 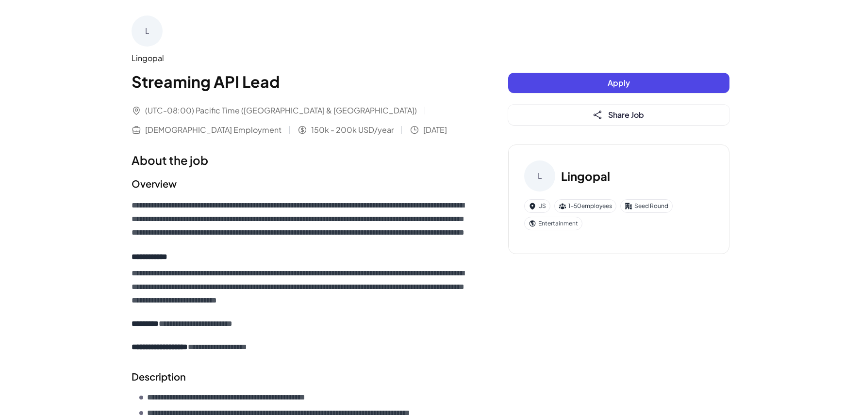 What do you see at coordinates (646, 206) in the screenshot?
I see `div: Seed Round` at bounding box center [646, 206].